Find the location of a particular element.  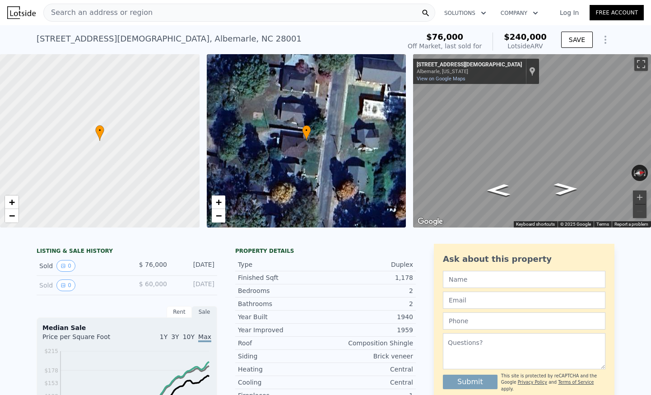

div: LISTING & SALE HISTORY is located at coordinates (127, 252).